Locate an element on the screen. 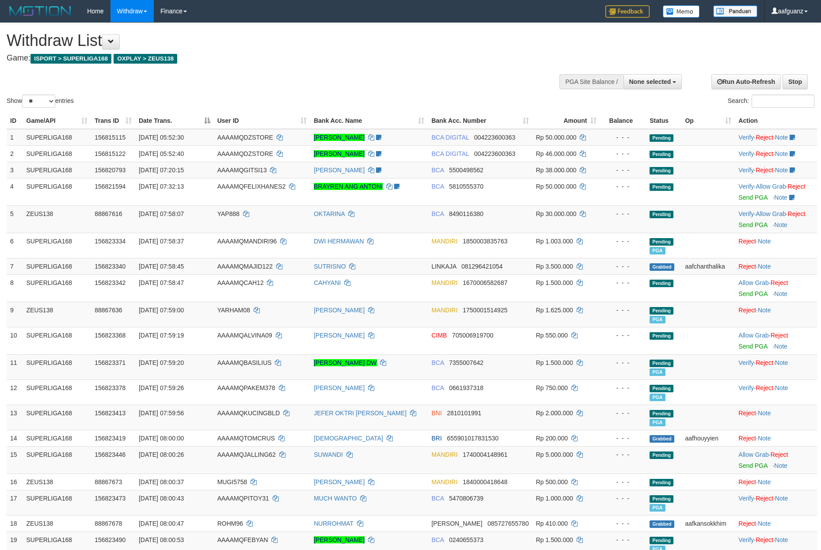  span: Copy 8490116380 to clipboard is located at coordinates (466, 214).